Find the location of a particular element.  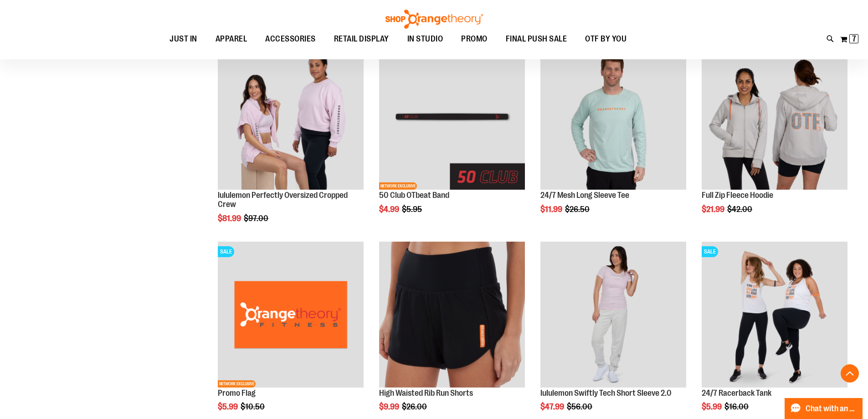

a: Full Zip Fleece Hoodie is located at coordinates (737, 195).